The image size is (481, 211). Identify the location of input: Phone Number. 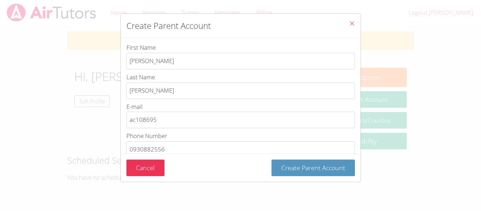
(241, 149).